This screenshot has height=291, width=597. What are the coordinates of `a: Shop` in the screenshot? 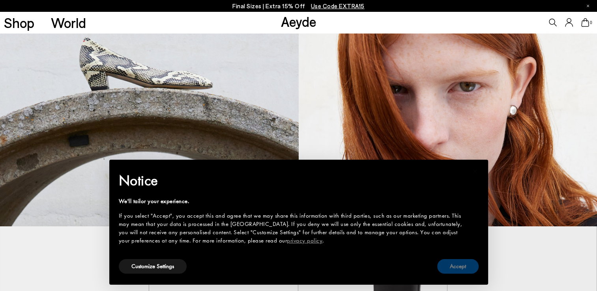 It's located at (19, 23).